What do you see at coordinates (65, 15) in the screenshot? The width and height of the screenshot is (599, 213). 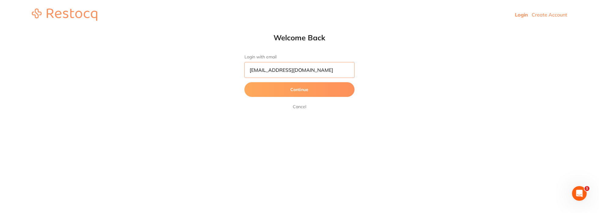 I see `img: restocq_logo.svg` at bounding box center [65, 15].